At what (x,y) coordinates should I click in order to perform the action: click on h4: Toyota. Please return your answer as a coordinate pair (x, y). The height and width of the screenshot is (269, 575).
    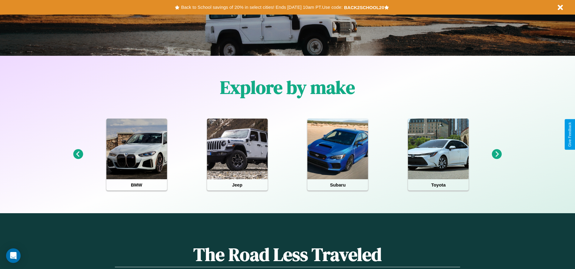
    Looking at the image, I should click on (438, 185).